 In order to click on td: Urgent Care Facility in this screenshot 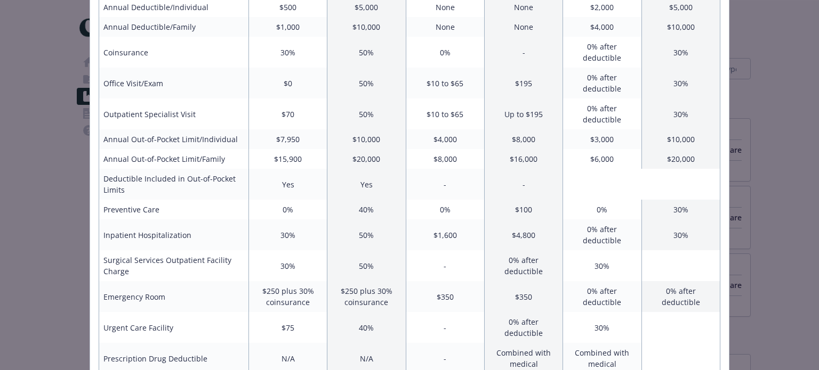, I will do `click(174, 328)`.